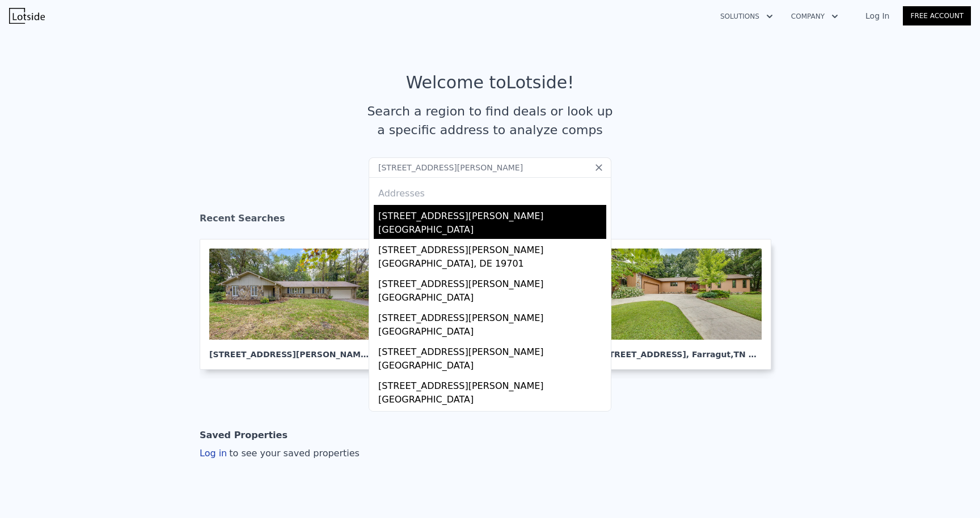 The image size is (980, 518). What do you see at coordinates (27, 16) in the screenshot?
I see `img: Lotside` at bounding box center [27, 16].